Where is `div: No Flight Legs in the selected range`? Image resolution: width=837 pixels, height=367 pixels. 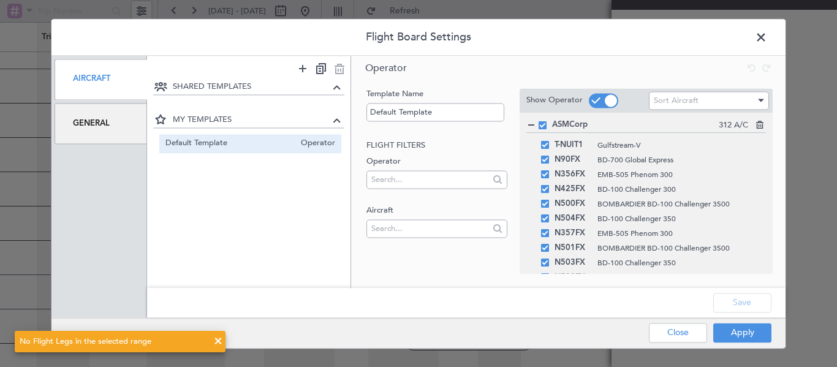
div: No Flight Legs in the selected range is located at coordinates (113, 342).